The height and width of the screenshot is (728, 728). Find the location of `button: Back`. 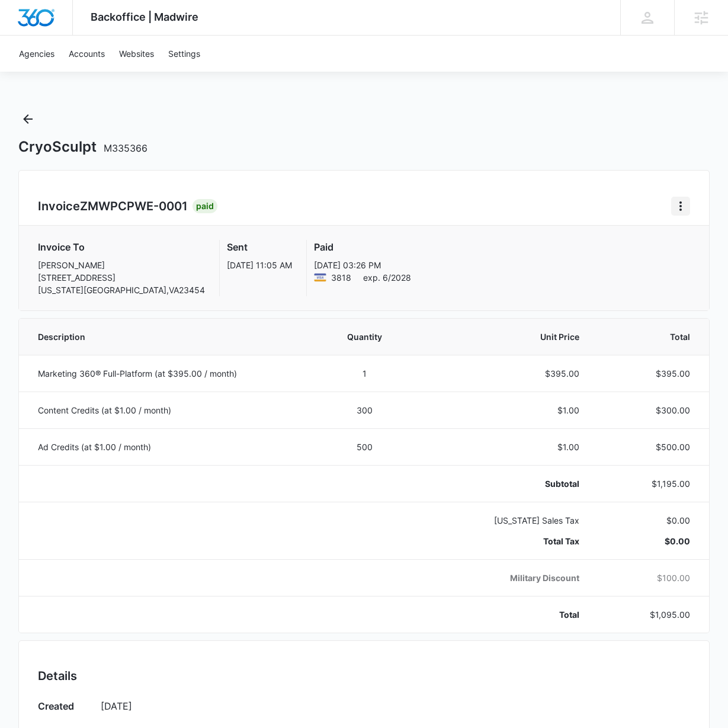

button: Back is located at coordinates (28, 119).